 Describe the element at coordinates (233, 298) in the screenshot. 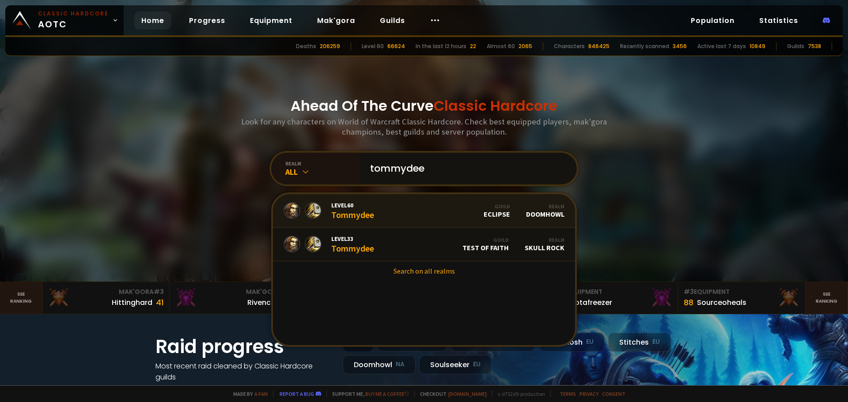

I see `a: Mak'Gora#2Rivench100` at that location.